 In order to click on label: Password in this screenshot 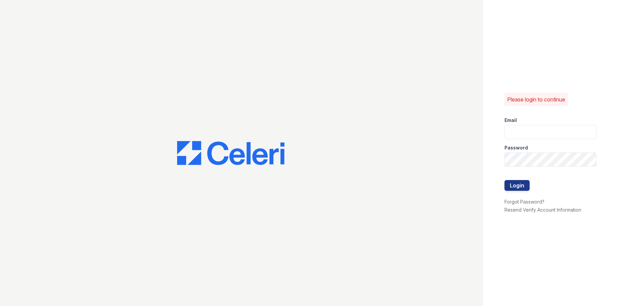, I will do `click(516, 148)`.